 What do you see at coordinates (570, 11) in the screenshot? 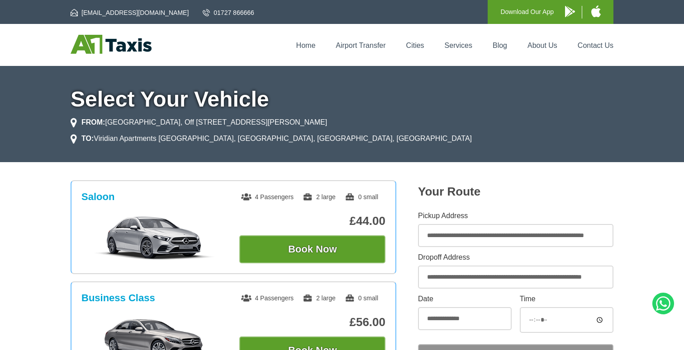
I see `img: A1 Taxis Android App` at bounding box center [570, 11].